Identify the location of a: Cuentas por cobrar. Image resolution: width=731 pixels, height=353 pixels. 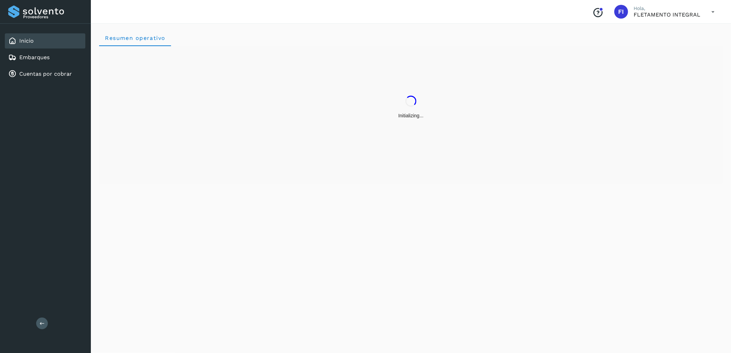
(45, 74).